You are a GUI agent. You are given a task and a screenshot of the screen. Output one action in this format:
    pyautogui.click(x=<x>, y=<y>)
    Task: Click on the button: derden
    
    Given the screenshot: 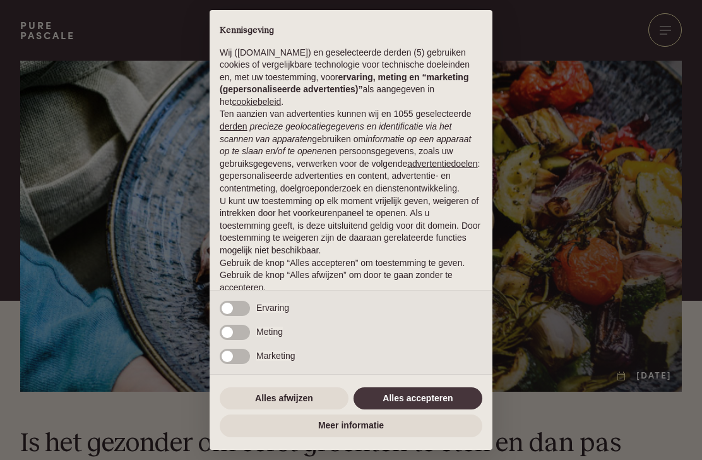 What is the action you would take?
    pyautogui.click(x=234, y=127)
    